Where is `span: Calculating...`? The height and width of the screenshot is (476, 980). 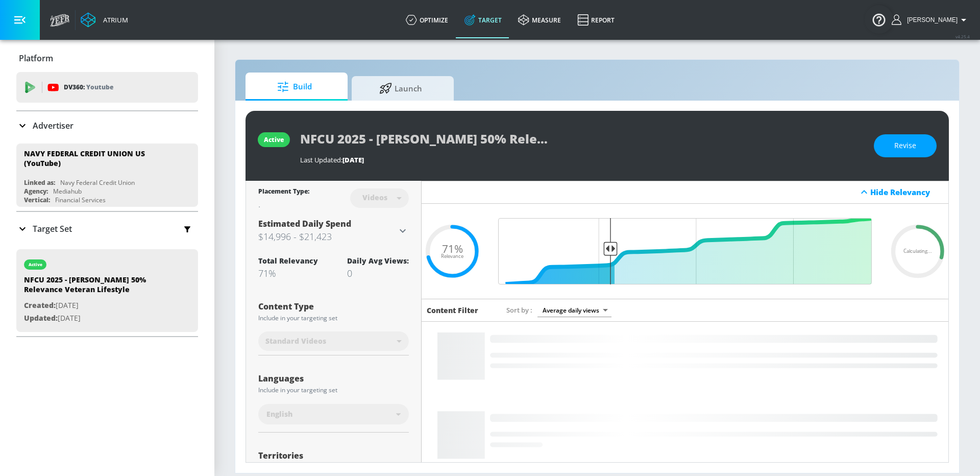
span: Calculating... is located at coordinates (918, 251).